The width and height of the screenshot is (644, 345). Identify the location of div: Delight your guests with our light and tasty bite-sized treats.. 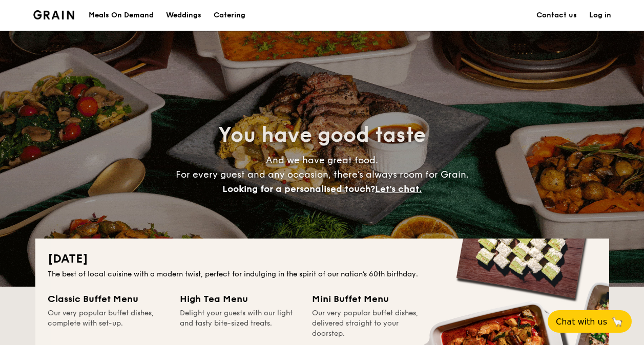
(240, 324).